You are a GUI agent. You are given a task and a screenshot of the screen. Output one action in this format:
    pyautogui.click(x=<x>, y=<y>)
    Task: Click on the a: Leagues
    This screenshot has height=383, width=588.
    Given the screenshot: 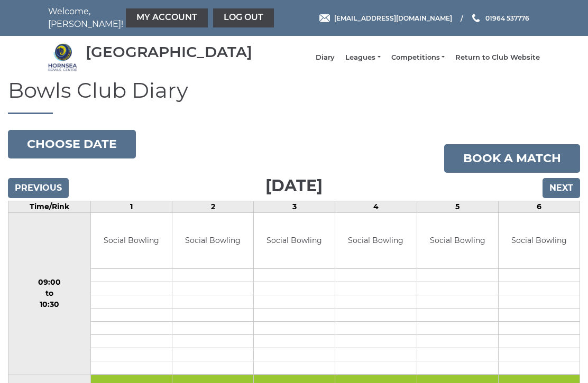 What is the action you would take?
    pyautogui.click(x=363, y=57)
    